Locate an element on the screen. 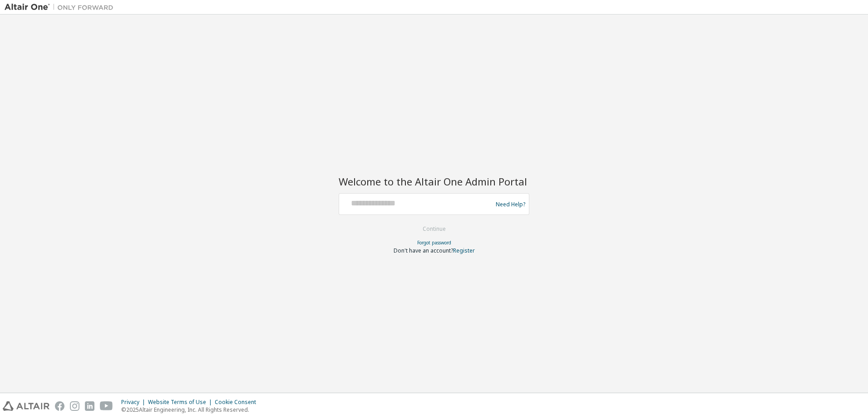 This screenshot has height=419, width=868. img: altair_logo.svg is located at coordinates (26, 406).